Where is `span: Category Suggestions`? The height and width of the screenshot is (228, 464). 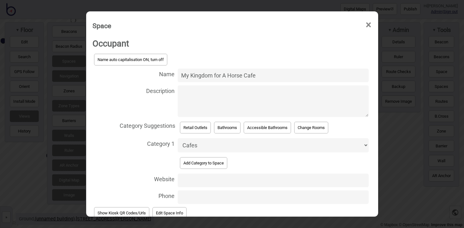
span: Category Suggestions is located at coordinates (134, 125).